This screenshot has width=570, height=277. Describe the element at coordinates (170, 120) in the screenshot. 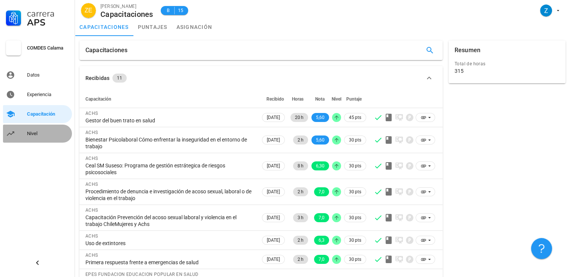

I see `div: Gestor del buen trato en salud` at that location.